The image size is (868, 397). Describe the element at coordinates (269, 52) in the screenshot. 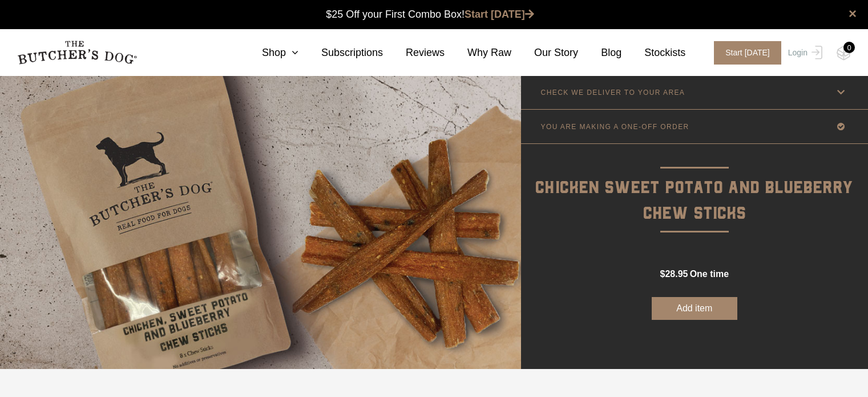

I see `a: Shop` at that location.